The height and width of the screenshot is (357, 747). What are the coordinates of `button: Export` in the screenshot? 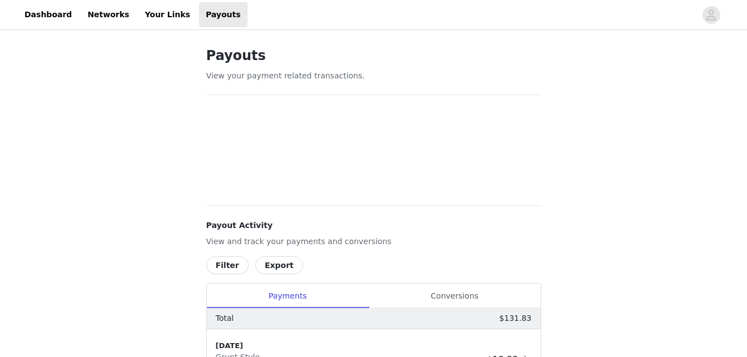 It's located at (279, 265).